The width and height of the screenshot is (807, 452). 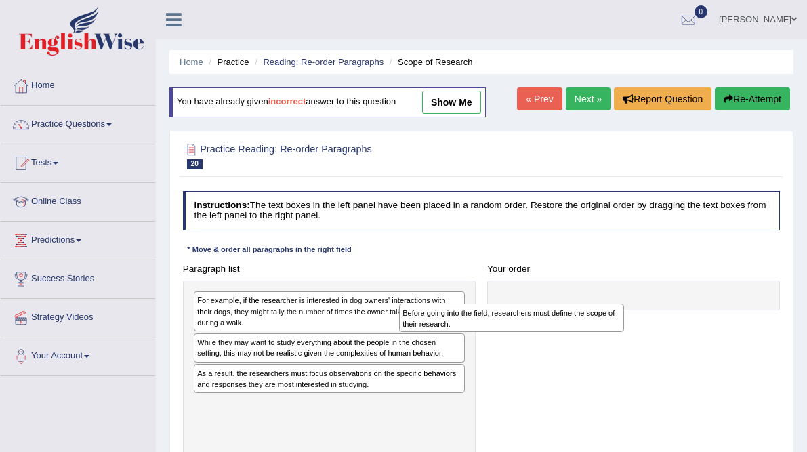 I want to click on div: * Move & order all paragraphs in the right field, so click(x=270, y=250).